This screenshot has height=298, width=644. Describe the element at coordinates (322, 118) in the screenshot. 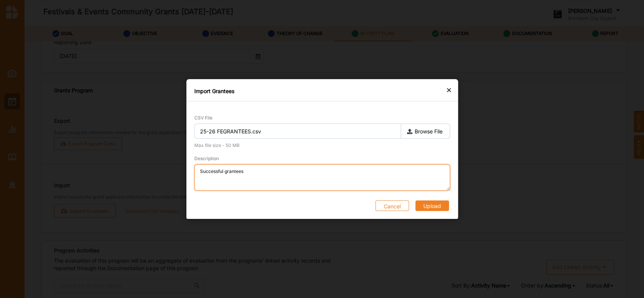

I see `label: CSV File` at that location.